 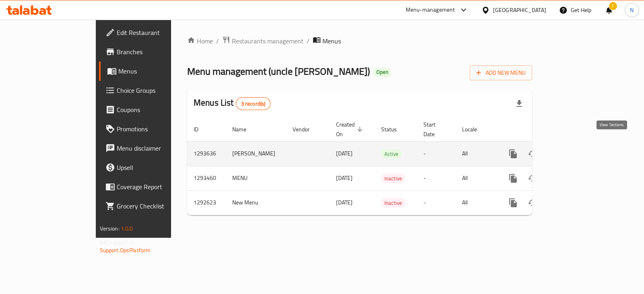 I want to click on span: ID, so click(x=201, y=130).